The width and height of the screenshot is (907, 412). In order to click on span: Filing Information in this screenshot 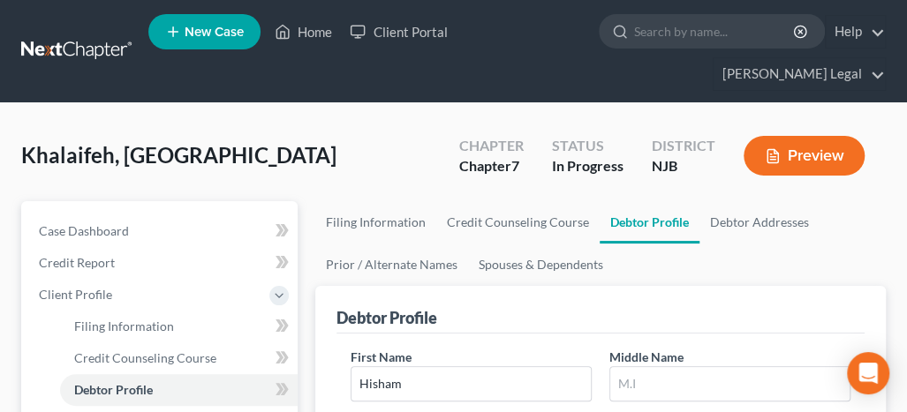, I will do `click(124, 326)`.